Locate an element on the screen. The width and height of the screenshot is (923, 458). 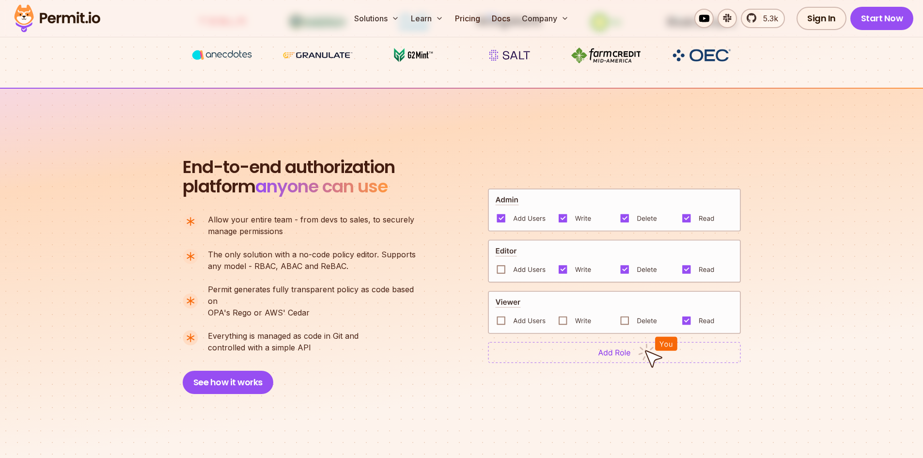
span: Allow your entire team - from devs to sales, to securely is located at coordinates (311, 220).